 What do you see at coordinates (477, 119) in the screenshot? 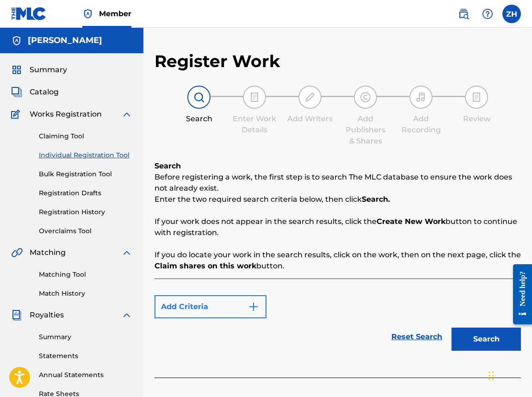
I see `div: Review` at bounding box center [477, 119].